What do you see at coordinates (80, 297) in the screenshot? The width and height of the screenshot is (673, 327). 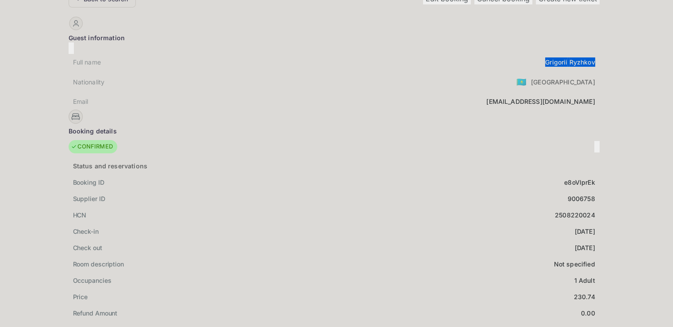 I see `div: Price` at bounding box center [80, 297].